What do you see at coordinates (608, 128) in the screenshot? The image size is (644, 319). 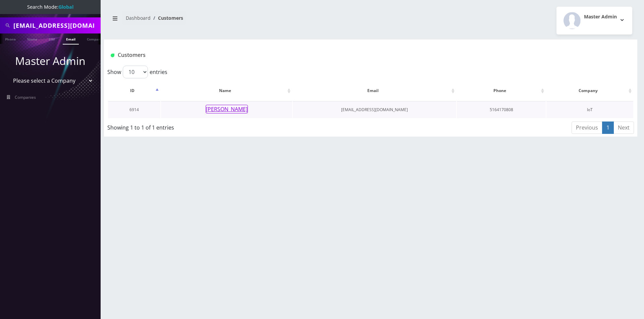 I see `a: 1` at bounding box center [608, 128].